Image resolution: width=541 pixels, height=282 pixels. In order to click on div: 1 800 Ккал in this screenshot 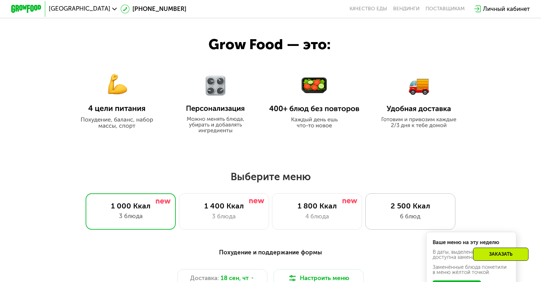, I will do `click(317, 206)`.